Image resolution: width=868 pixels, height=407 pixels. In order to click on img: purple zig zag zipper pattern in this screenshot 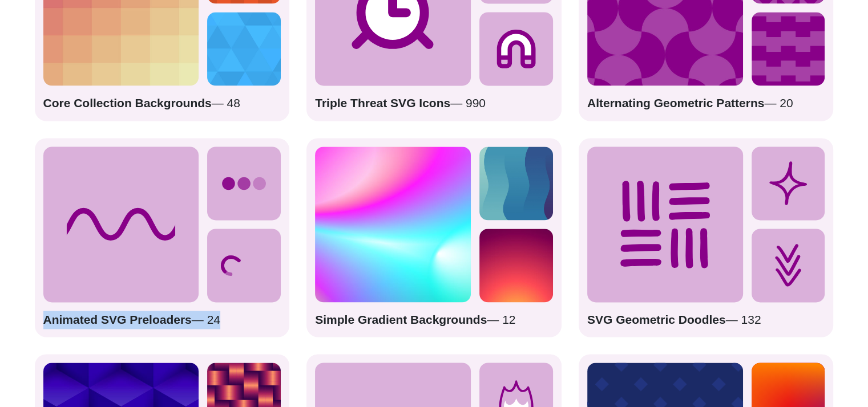, I will do `click(788, 49)`.